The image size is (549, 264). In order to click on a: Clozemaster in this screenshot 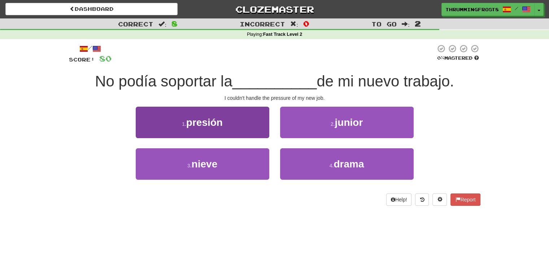, I will do `click(275, 9)`.